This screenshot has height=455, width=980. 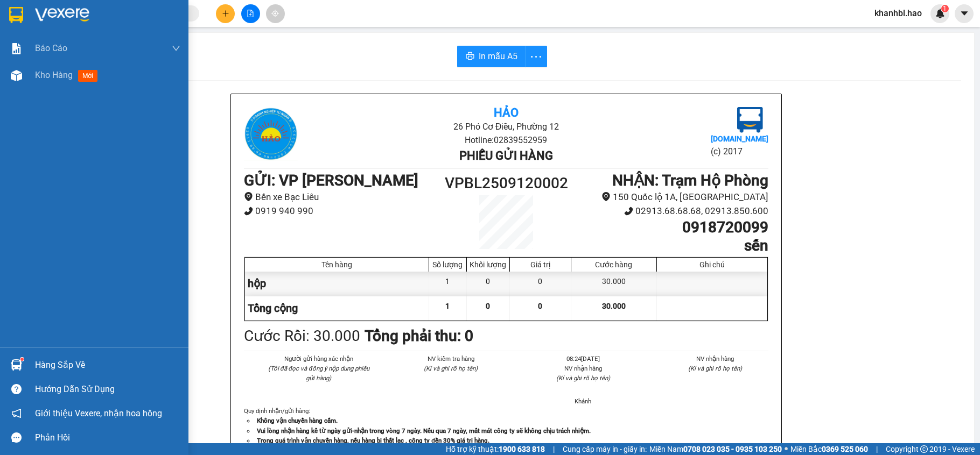 What do you see at coordinates (614, 306) in the screenshot?
I see `span: 30.000` at bounding box center [614, 306].